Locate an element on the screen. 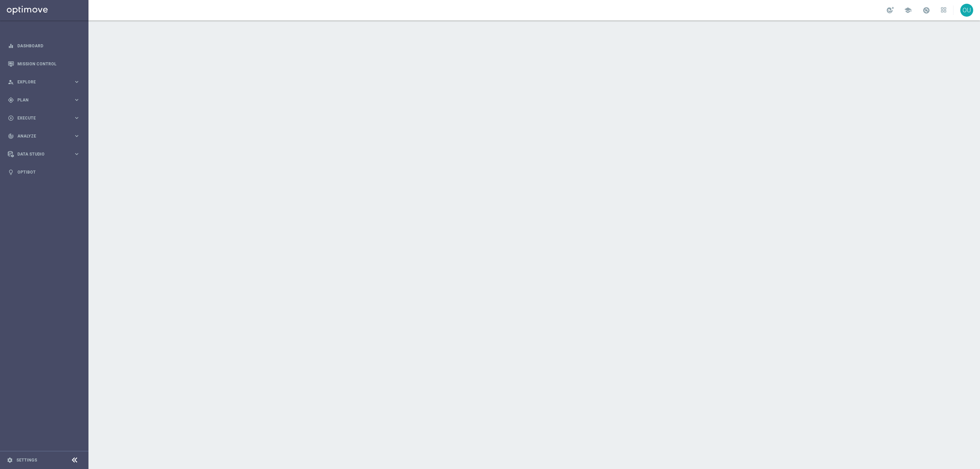  span: Explore is located at coordinates (45, 82).